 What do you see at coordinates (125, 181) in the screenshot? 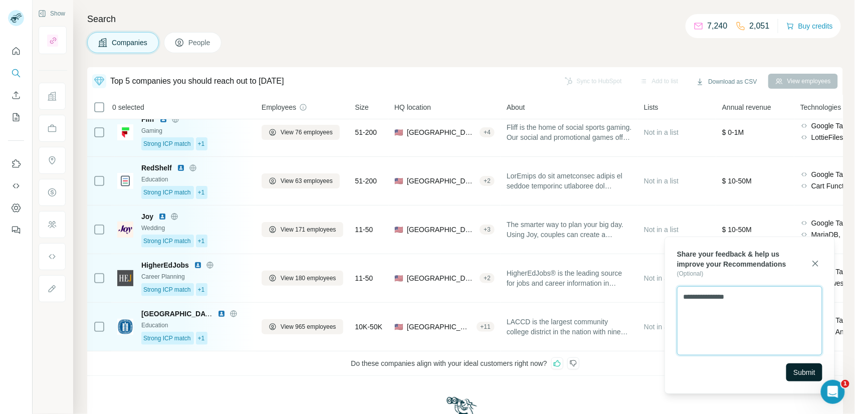
I see `img: Logo of RedShelf` at bounding box center [125, 181].